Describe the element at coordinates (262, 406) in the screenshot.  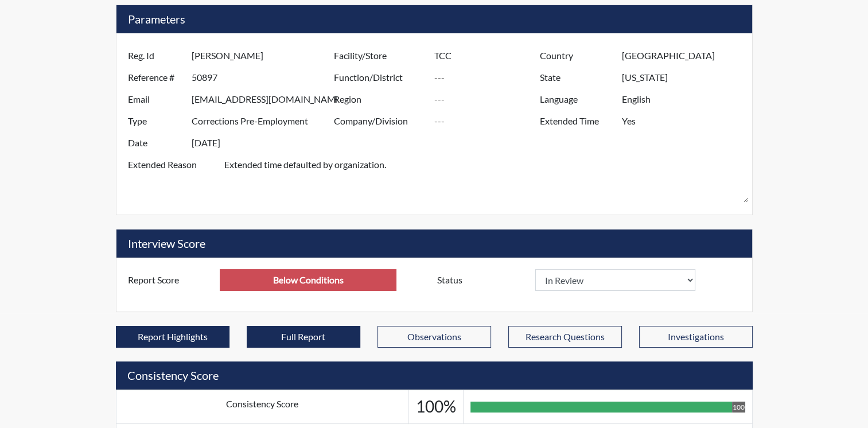
I see `td: Consistency Score` at that location.